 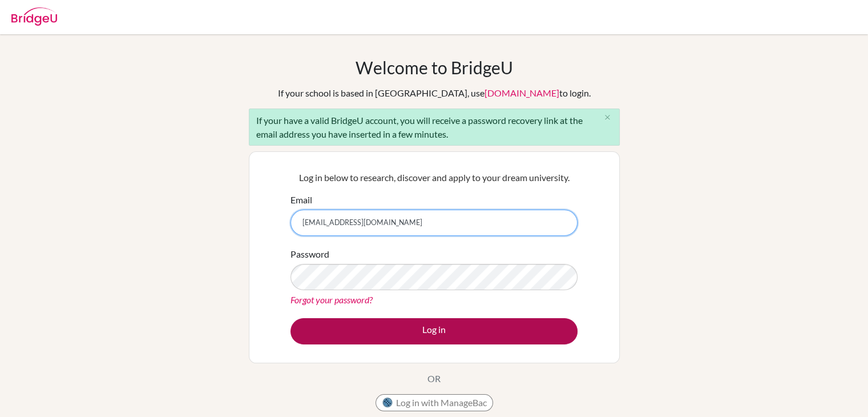 What do you see at coordinates (302, 200) in the screenshot?
I see `label: Email` at bounding box center [302, 200].